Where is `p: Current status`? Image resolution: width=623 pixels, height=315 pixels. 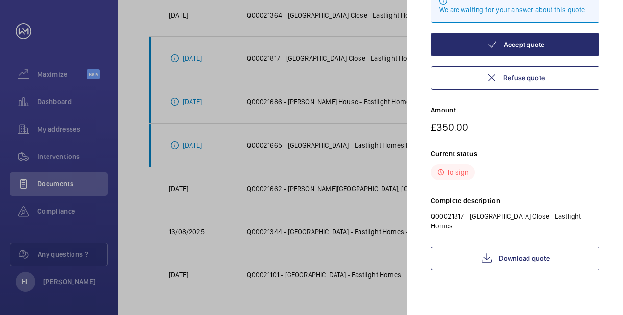 p: Current status is located at coordinates (515, 154).